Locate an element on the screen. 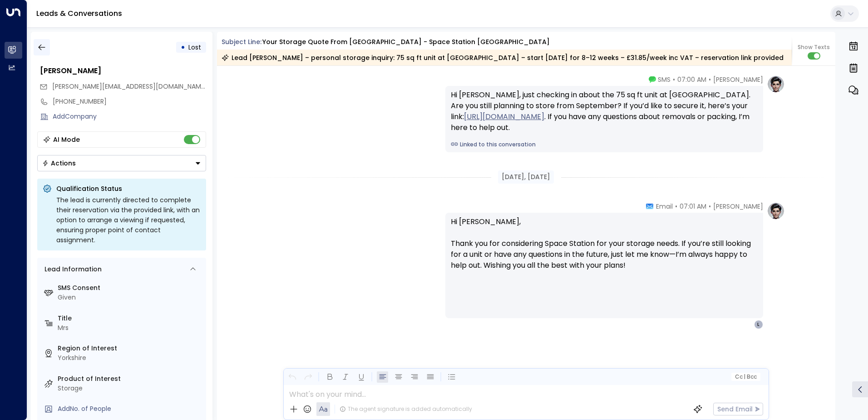  p: Qualification Status is located at coordinates (128, 188).